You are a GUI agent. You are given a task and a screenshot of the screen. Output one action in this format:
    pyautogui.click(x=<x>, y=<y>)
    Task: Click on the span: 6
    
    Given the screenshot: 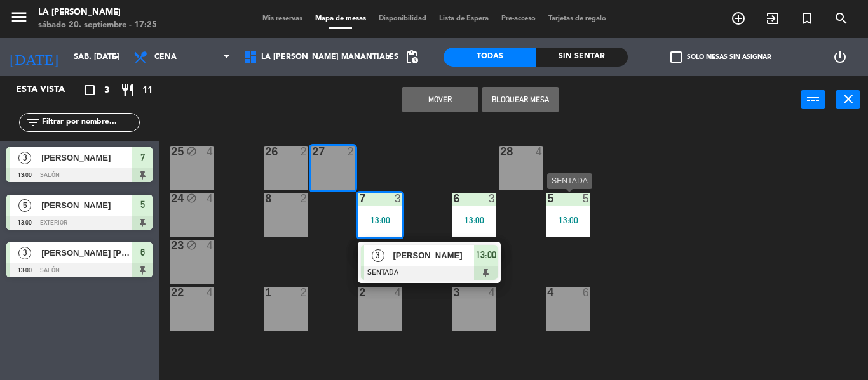 What is the action you would take?
    pyautogui.click(x=142, y=253)
    